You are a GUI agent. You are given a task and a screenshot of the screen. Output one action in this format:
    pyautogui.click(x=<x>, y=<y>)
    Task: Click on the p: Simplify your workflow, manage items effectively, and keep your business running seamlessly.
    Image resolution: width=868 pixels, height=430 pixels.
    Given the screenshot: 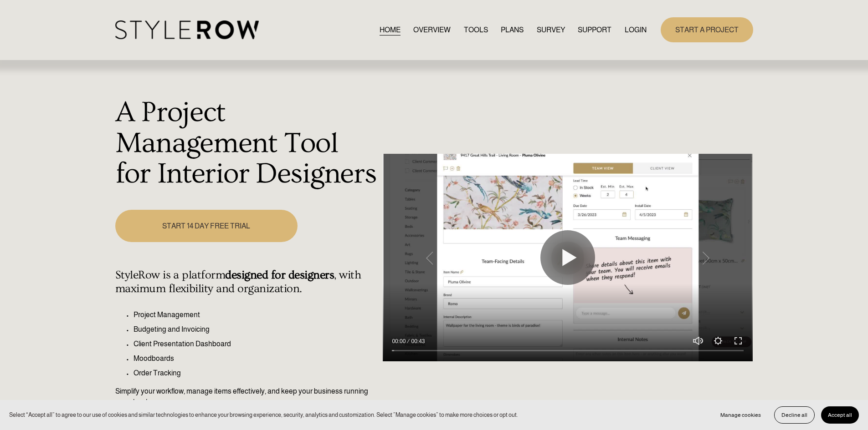 What is the action you would take?
    pyautogui.click(x=247, y=397)
    